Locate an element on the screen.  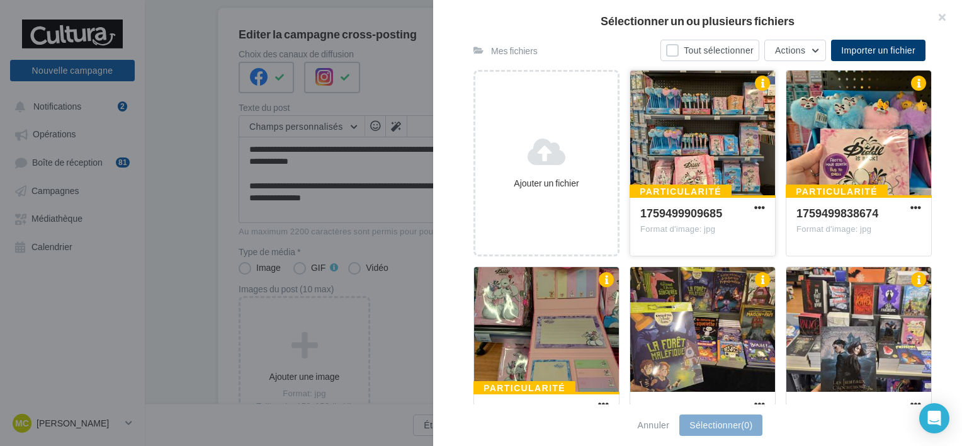
div: Mes fichiers is located at coordinates (514, 51).